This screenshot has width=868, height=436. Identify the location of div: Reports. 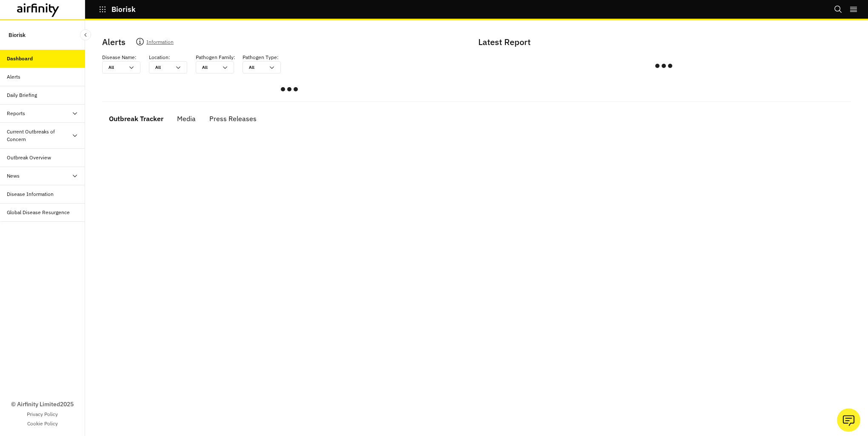
(16, 113).